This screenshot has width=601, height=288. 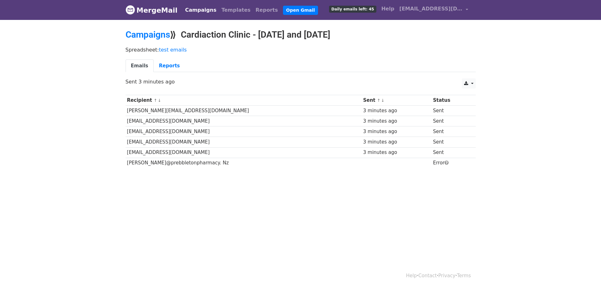 What do you see at coordinates (428, 275) in the screenshot?
I see `a: Contact` at bounding box center [428, 275].